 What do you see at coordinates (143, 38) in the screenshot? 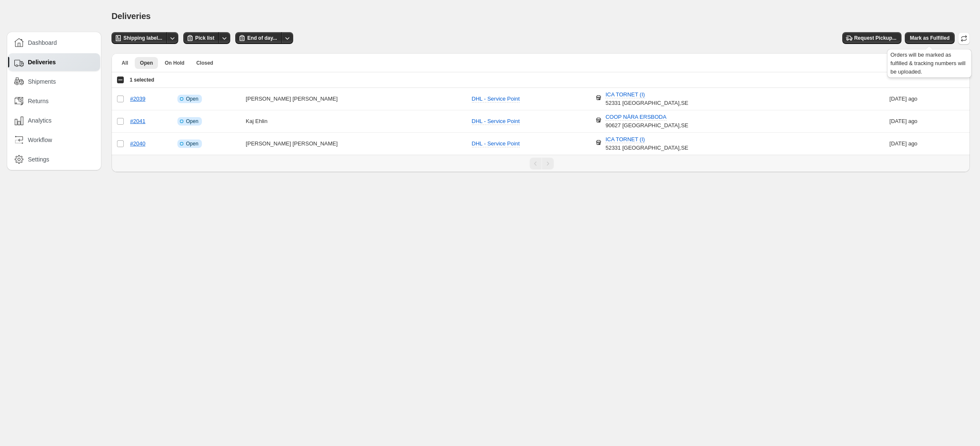
I see `span: Shipping label...` at bounding box center [143, 38].